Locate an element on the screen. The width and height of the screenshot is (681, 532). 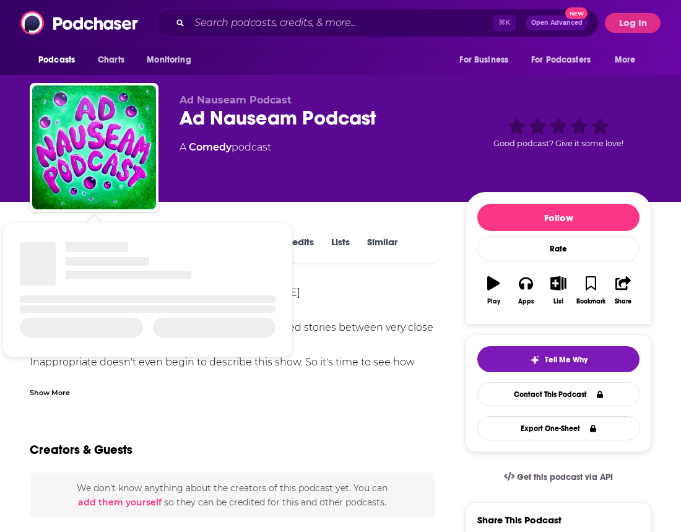
span: Ad Nauseam Podcast is located at coordinates (235, 100).